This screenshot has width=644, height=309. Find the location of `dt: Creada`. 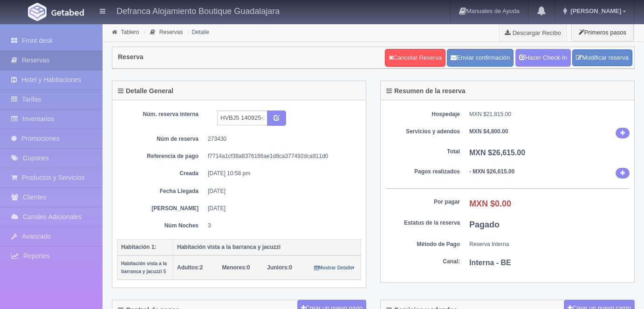

dt: Creada is located at coordinates (161, 173).